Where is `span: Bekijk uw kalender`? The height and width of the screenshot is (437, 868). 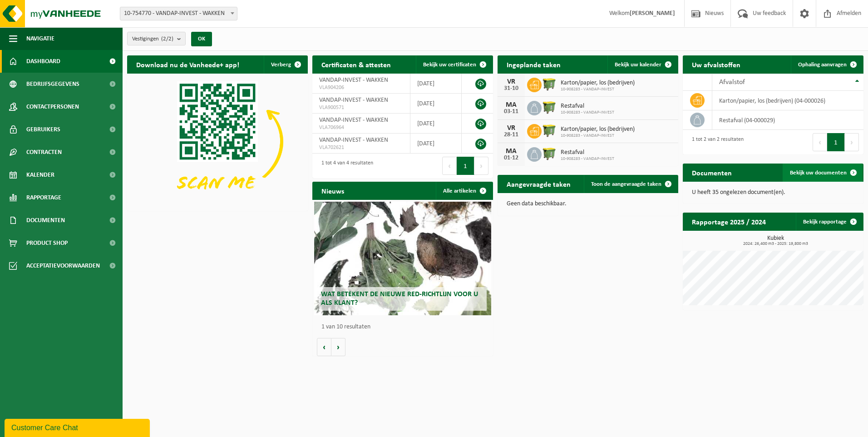 span: Bekijk uw kalender is located at coordinates (638, 65).